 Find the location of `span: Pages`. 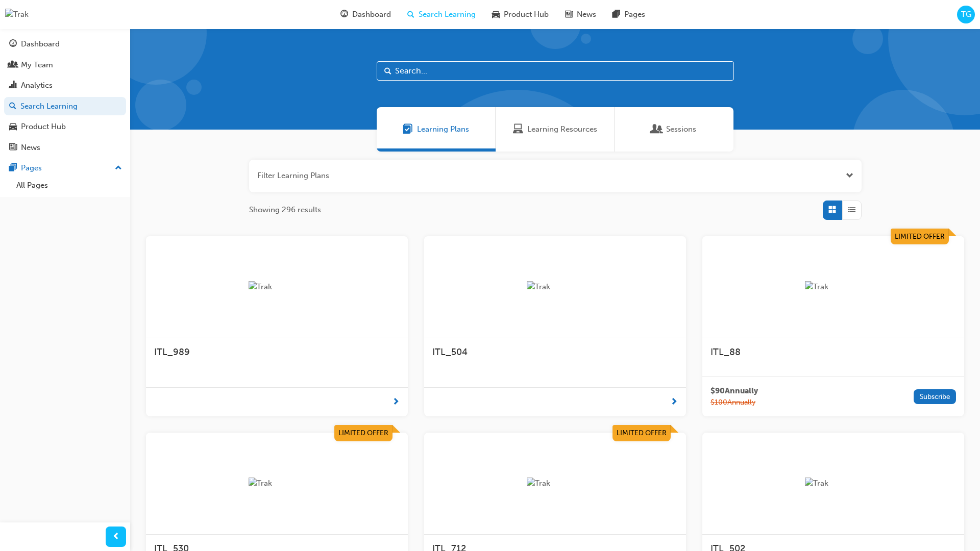

span: Pages is located at coordinates (635, 15).